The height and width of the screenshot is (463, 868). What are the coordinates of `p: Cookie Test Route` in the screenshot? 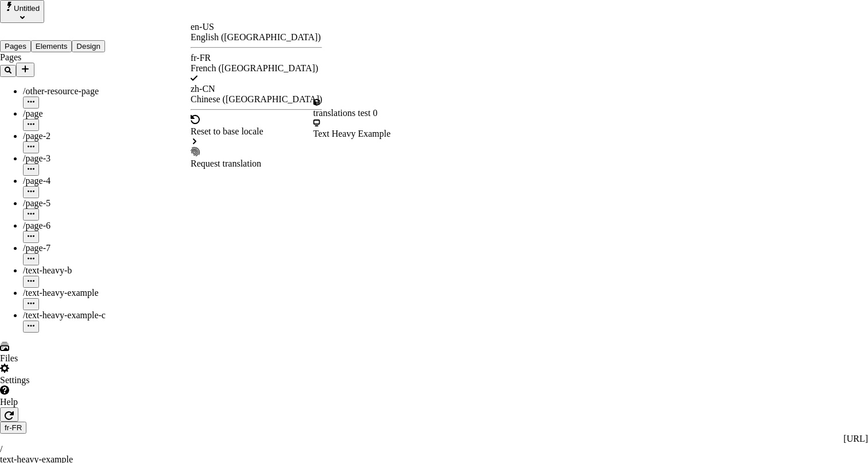 It's located at (86, 14).